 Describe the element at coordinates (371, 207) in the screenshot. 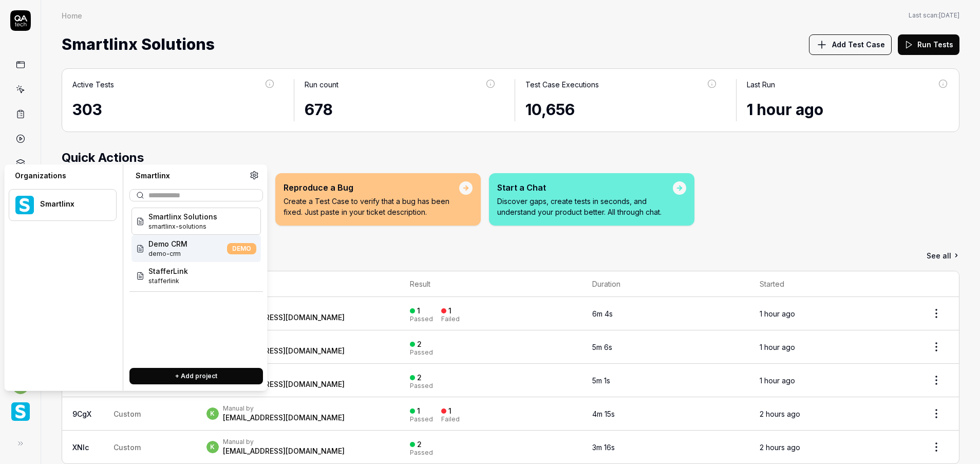

I see `p: Create a Test Case to verify that a bug has been fixed. Just paste in your ticket description.` at that location.